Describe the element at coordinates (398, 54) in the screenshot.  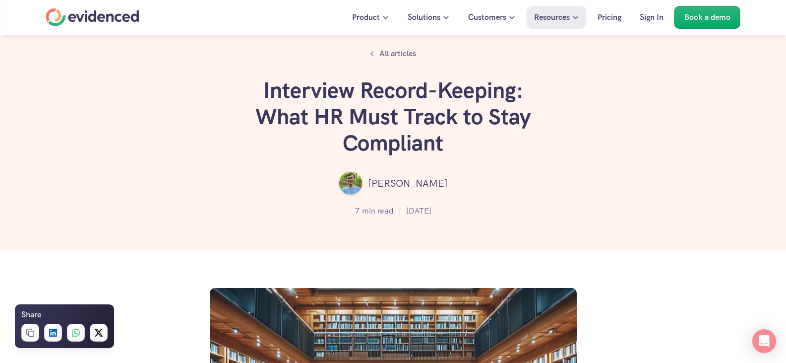
I see `p: All articles` at that location.